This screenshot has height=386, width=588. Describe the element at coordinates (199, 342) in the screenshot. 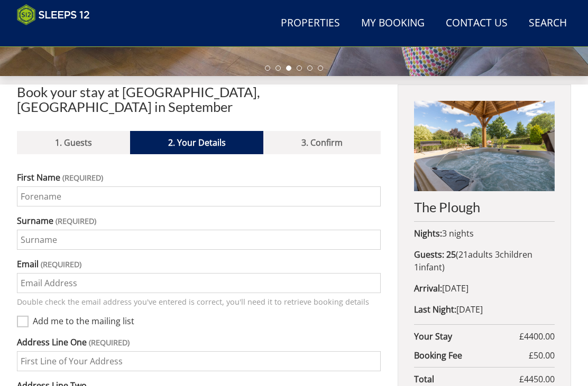

I see `label: Address Line One` at that location.